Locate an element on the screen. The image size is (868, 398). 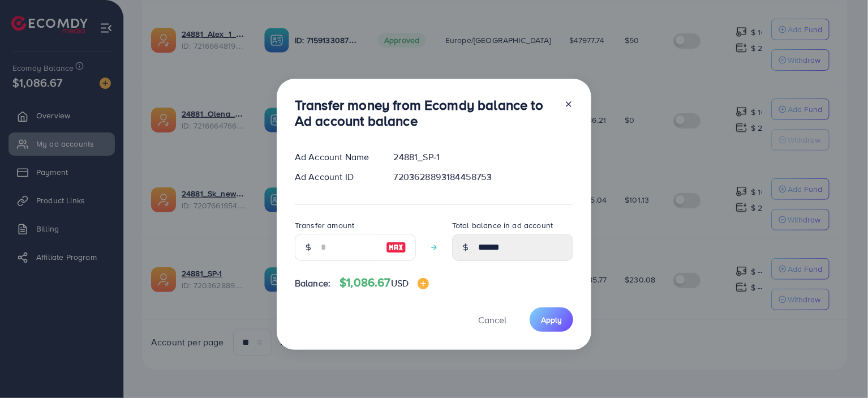
button: Apply is located at coordinates (552, 319).